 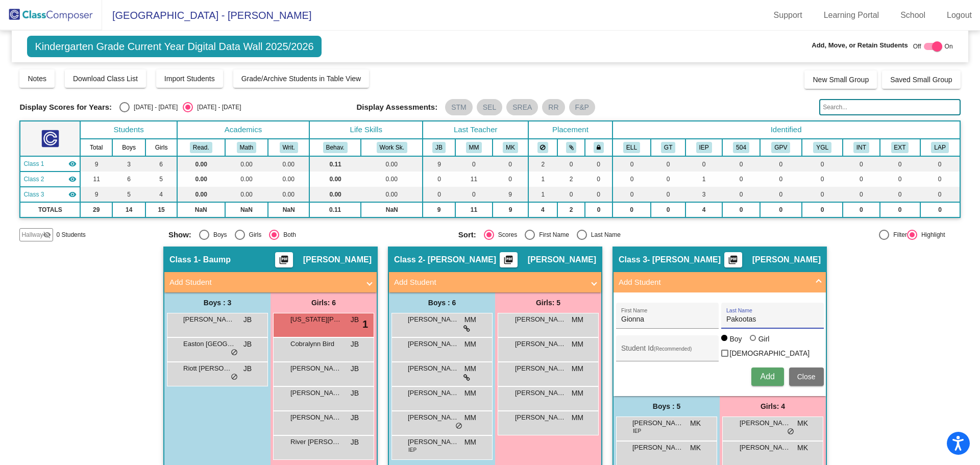 What do you see at coordinates (129, 147) in the screenshot?
I see `th: Boys` at bounding box center [129, 147].